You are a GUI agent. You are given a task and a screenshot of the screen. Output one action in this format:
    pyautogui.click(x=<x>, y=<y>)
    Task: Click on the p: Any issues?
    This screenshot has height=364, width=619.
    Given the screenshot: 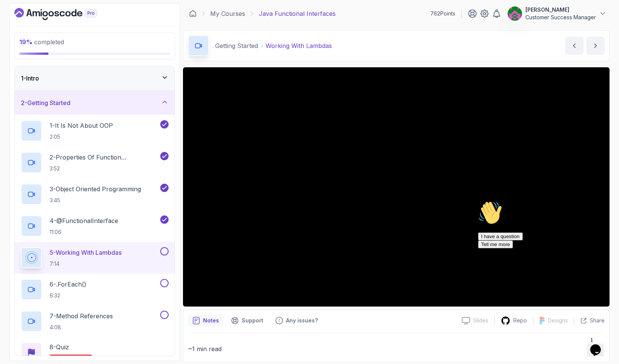 What is the action you would take?
    pyautogui.click(x=302, y=321)
    